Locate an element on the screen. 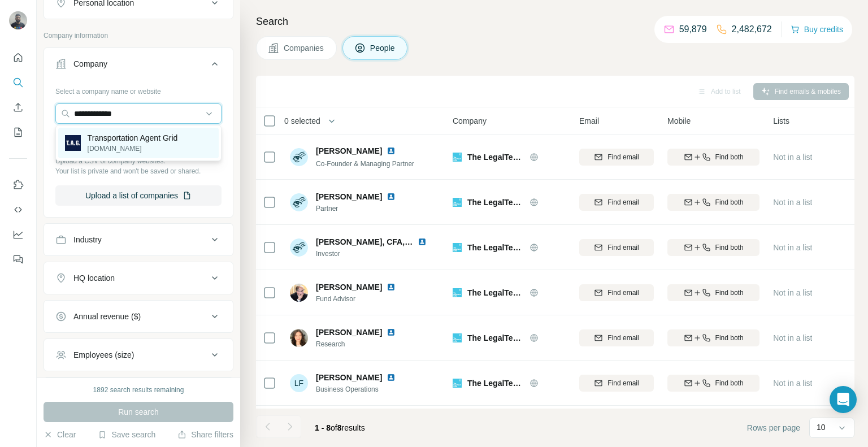 This screenshot has width=868, height=447. p: Your list is private and won't be saved or shared. is located at coordinates (139, 171).